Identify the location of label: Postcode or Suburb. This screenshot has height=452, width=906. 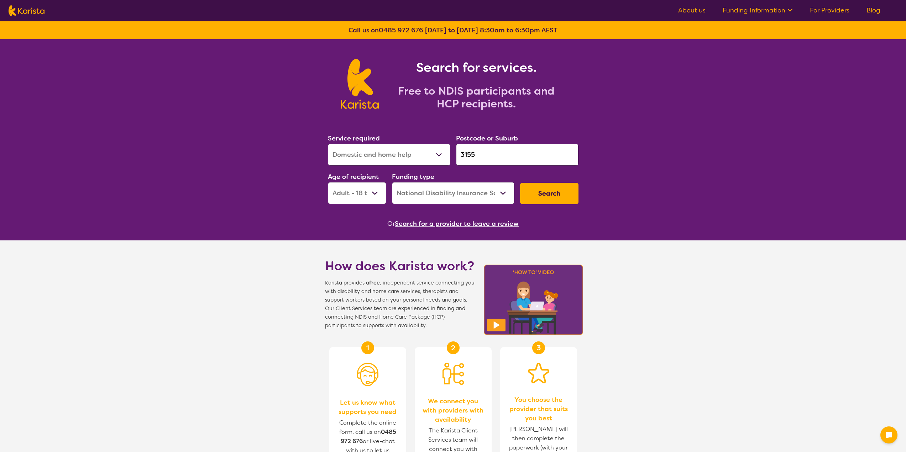
(487, 138).